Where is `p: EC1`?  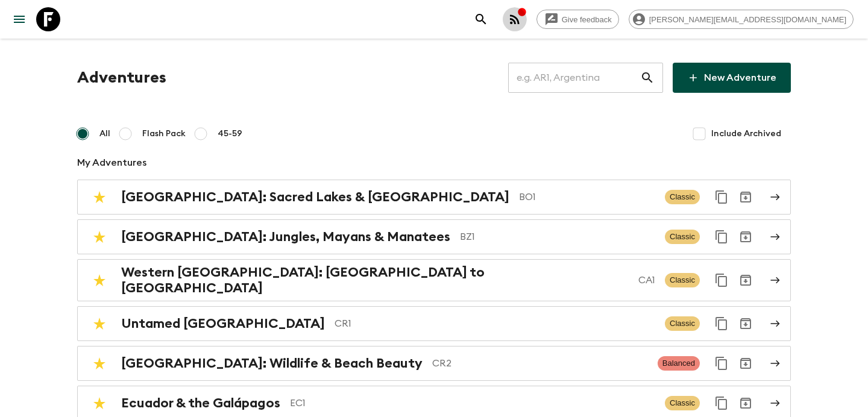 p: EC1 is located at coordinates (472, 403).